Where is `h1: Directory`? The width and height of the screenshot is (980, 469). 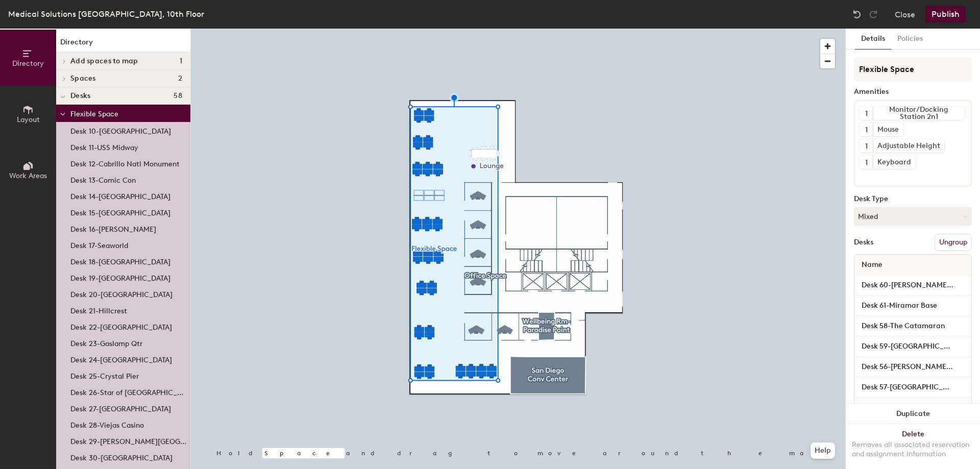 h1: Directory is located at coordinates (123, 44).